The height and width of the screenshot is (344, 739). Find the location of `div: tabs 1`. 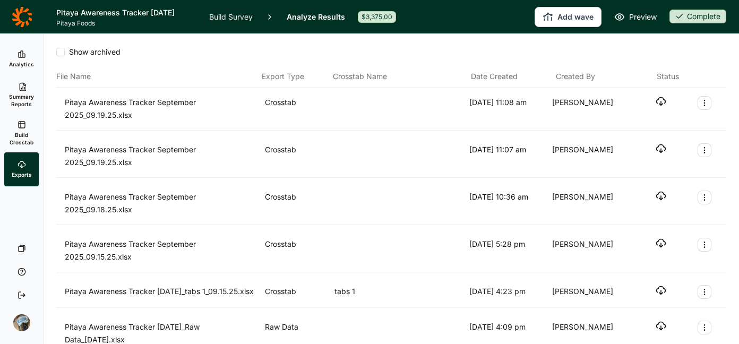

div: tabs 1 is located at coordinates (400, 292).